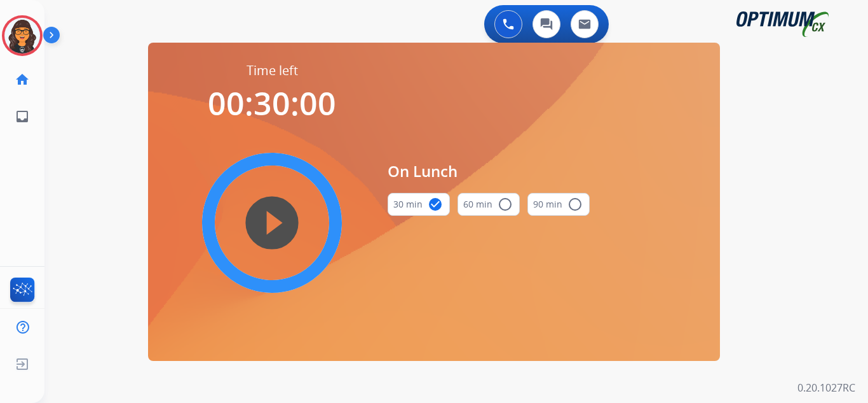 This screenshot has height=403, width=868. Describe the element at coordinates (272, 71) in the screenshot. I see `span: Time left` at that location.